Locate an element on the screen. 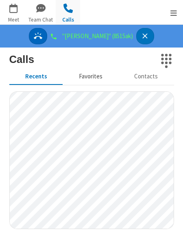  span: Team Chat is located at coordinates (41, 20).